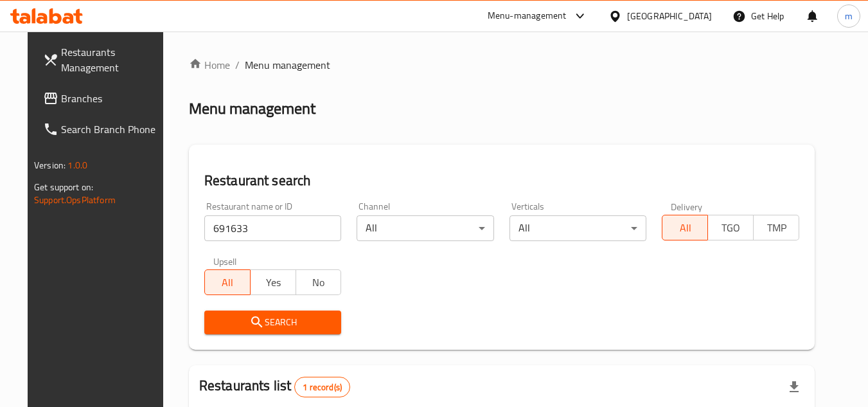  Describe the element at coordinates (64, 187) in the screenshot. I see `span: Get support on:` at that location.